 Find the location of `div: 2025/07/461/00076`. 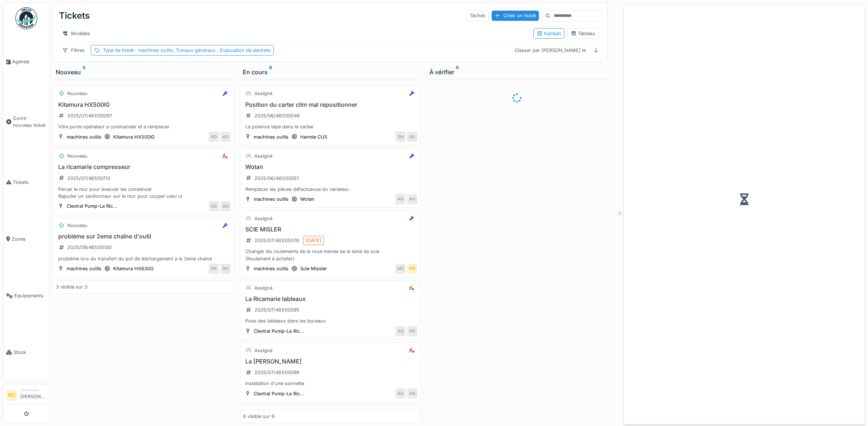

div: 2025/07/461/00076 is located at coordinates (277, 240).